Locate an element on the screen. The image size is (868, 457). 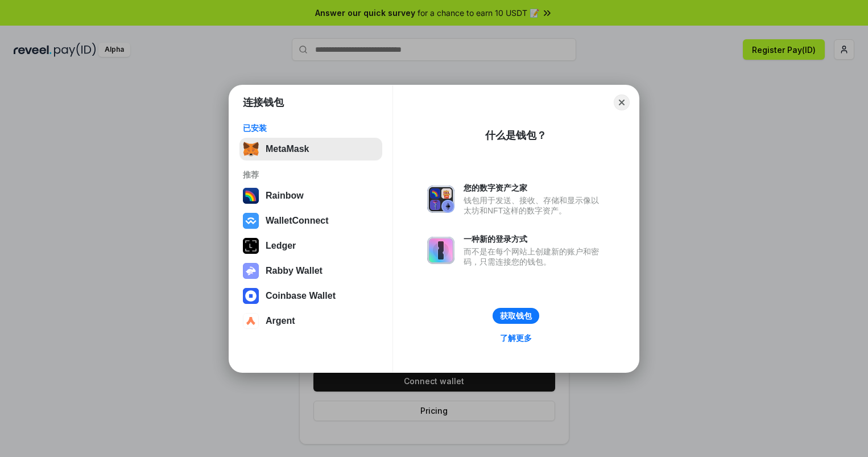
button: Argent is located at coordinates (310, 321).